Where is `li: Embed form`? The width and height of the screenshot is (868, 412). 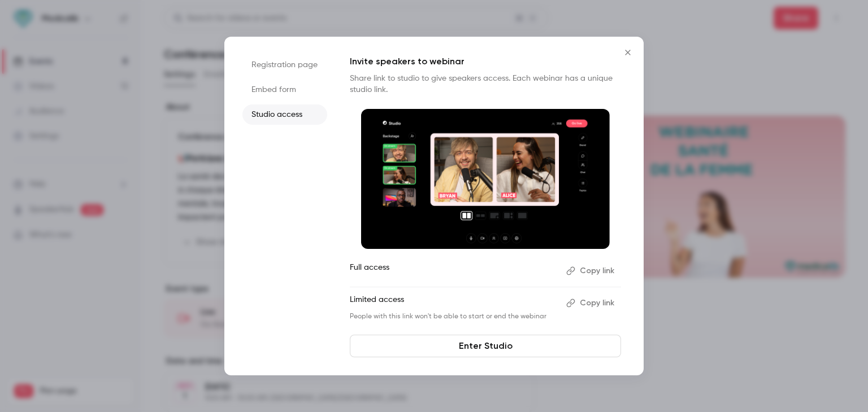
li: Embed form is located at coordinates (285, 90).